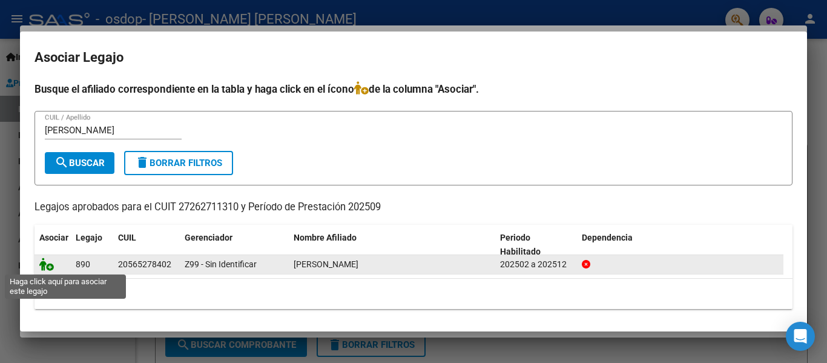 This screenshot has height=363, width=827. I want to click on button: Borrar Filtros, so click(179, 163).